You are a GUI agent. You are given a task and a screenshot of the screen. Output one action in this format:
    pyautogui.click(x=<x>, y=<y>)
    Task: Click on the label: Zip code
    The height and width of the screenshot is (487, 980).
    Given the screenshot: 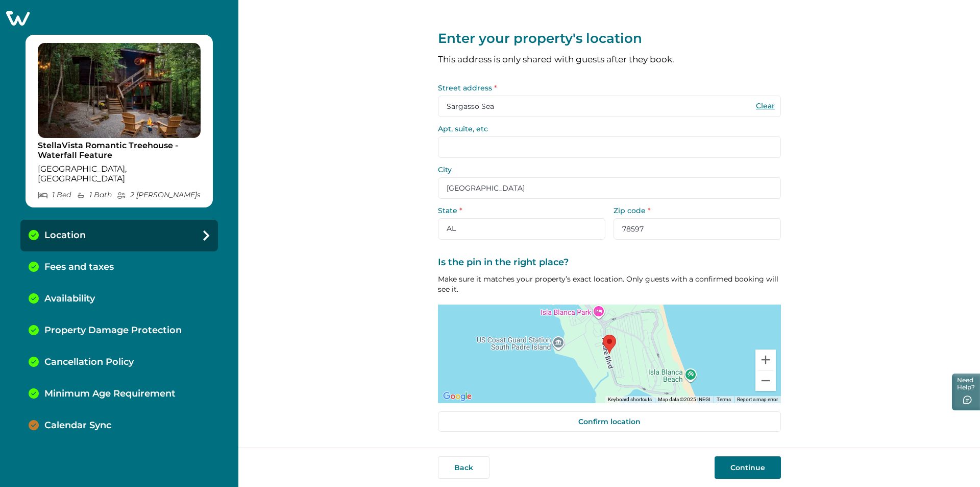 What is the action you would take?
    pyautogui.click(x=694, y=210)
    